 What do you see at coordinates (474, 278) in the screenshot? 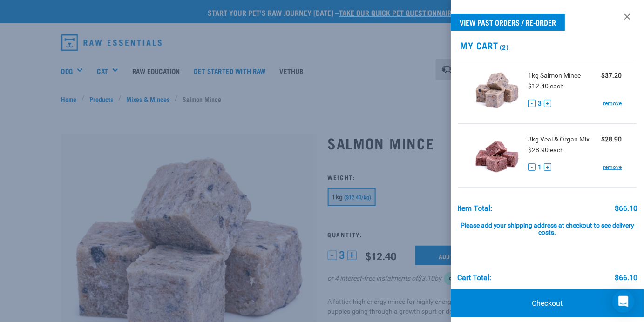
I see `div: Cart total:` at bounding box center [474, 278].